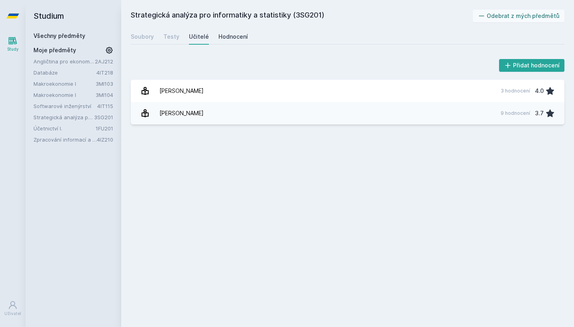 This screenshot has width=574, height=327. Describe the element at coordinates (105, 106) in the screenshot. I see `a: 4IT115` at that location.